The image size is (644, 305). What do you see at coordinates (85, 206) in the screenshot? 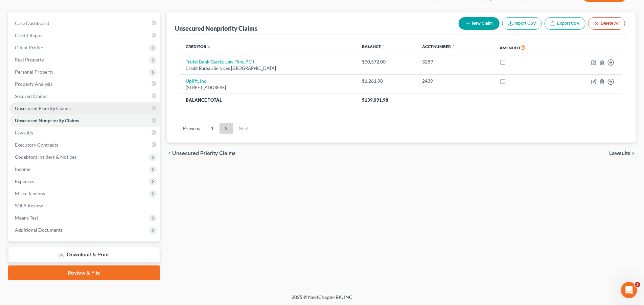
I see `a: SOFA Review` at bounding box center [85, 206].